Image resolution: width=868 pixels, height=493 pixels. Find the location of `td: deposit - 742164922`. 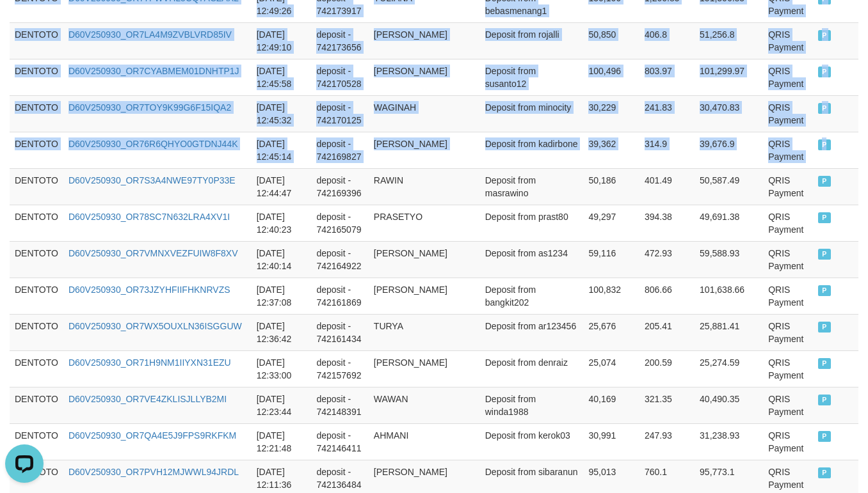

td: deposit - 742164922 is located at coordinates (339, 259).